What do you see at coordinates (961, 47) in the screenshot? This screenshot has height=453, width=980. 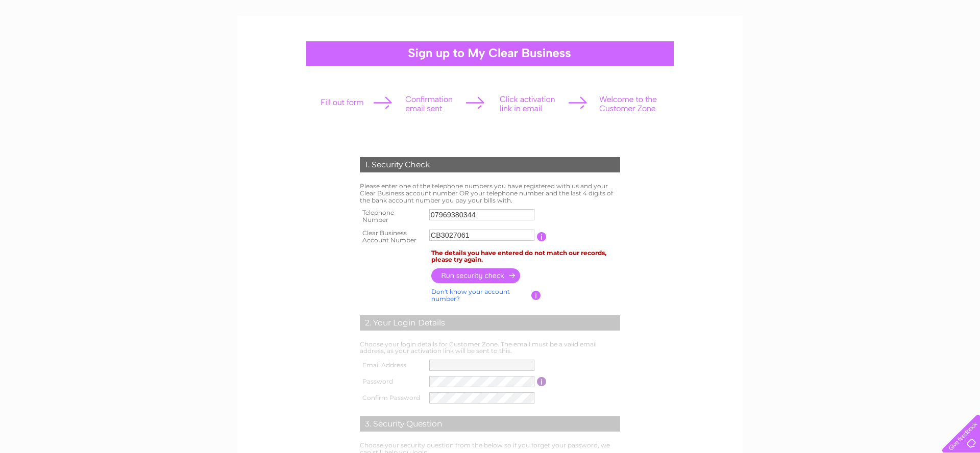 I see `a: Contact` at bounding box center [961, 47].